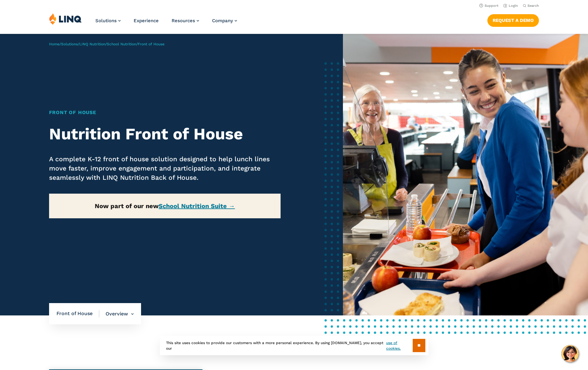 This screenshot has width=588, height=370. What do you see at coordinates (146, 134) in the screenshot?
I see `strong: Nutrition Front of House` at bounding box center [146, 134].